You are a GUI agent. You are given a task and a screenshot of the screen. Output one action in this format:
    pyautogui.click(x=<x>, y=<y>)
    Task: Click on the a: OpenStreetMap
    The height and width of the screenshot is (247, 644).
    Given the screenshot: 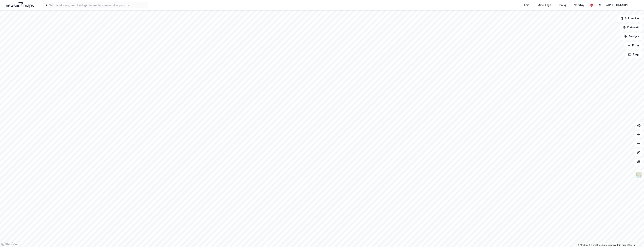 What is the action you would take?
    pyautogui.click(x=598, y=245)
    